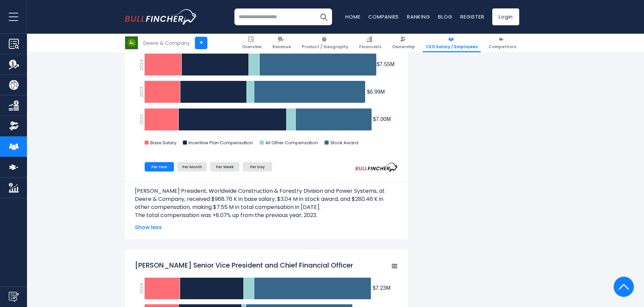  Describe the element at coordinates (353, 16) in the screenshot. I see `a: Home` at that location.